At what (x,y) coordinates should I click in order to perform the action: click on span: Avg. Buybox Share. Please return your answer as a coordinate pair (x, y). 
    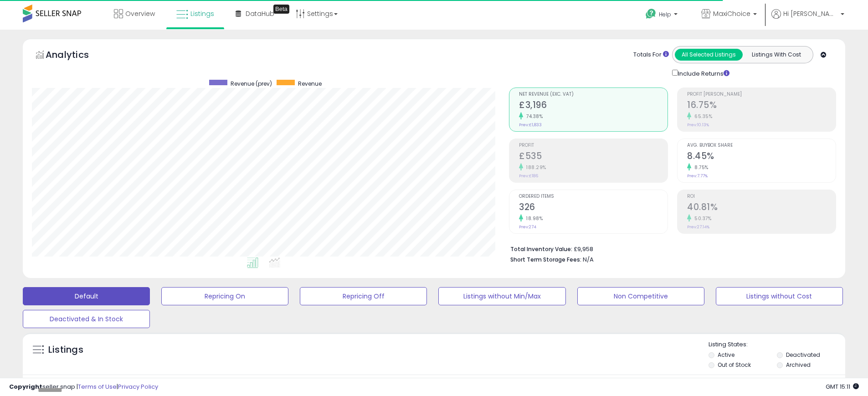
    Looking at the image, I should click on (761, 145).